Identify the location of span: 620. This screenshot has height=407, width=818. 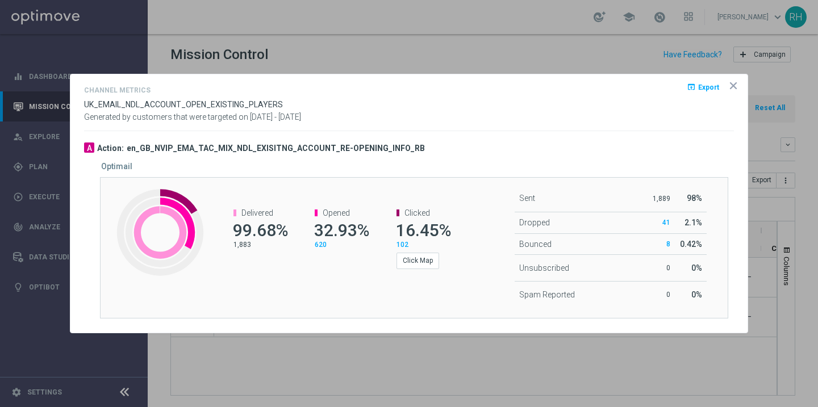
(320, 245).